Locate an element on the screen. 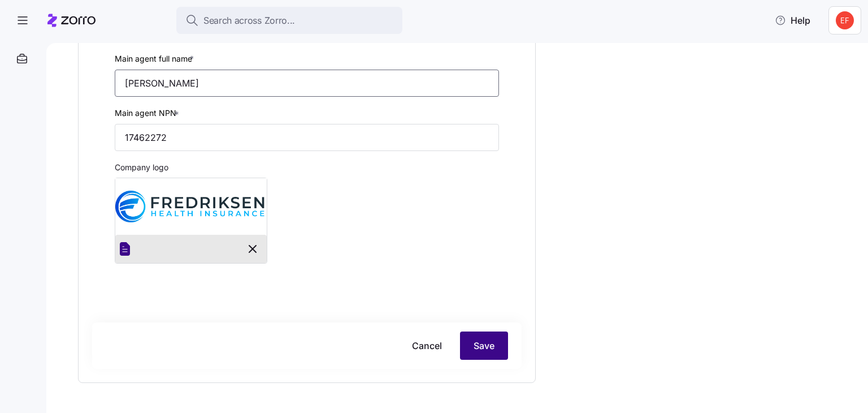 This screenshot has width=868, height=413. button: Save is located at coordinates (484, 346).